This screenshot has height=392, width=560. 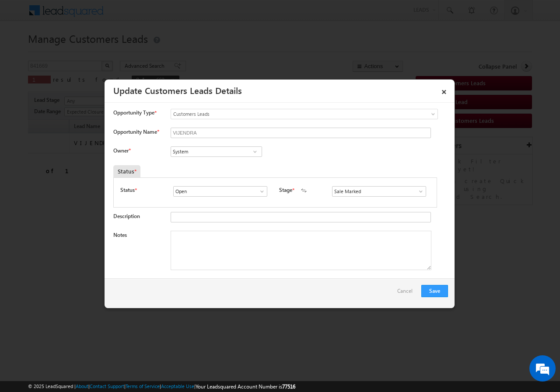 I want to click on label: Owner, so click(x=121, y=150).